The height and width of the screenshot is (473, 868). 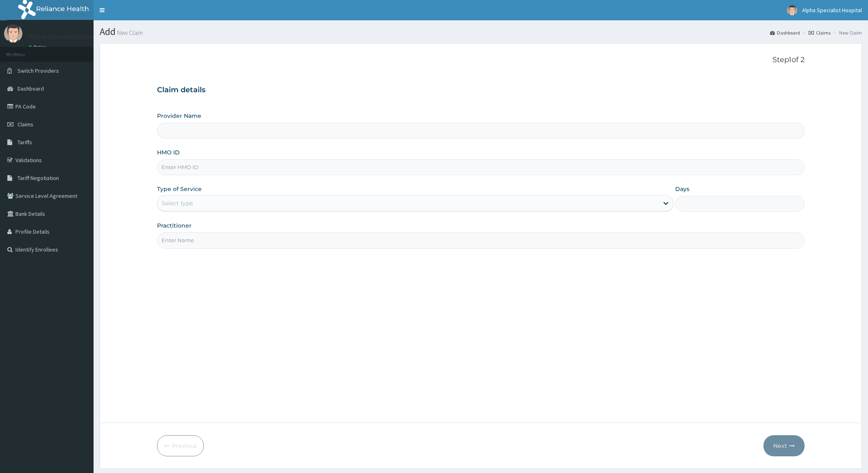 What do you see at coordinates (480, 167) in the screenshot?
I see `input: Enter HMO ID` at bounding box center [480, 167].